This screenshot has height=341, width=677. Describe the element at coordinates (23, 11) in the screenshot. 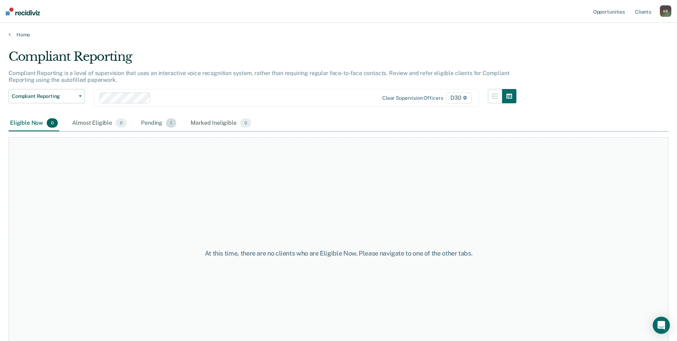

I see `img: Recidiviz` at that location.